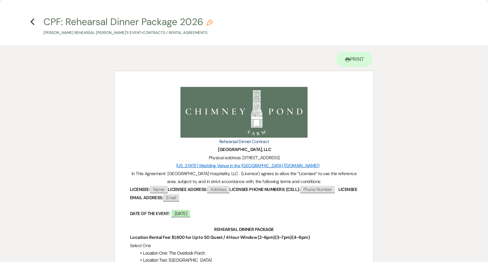 The image size is (488, 262). What do you see at coordinates (218, 190) in the screenshot?
I see `span: Address` at bounding box center [218, 190].